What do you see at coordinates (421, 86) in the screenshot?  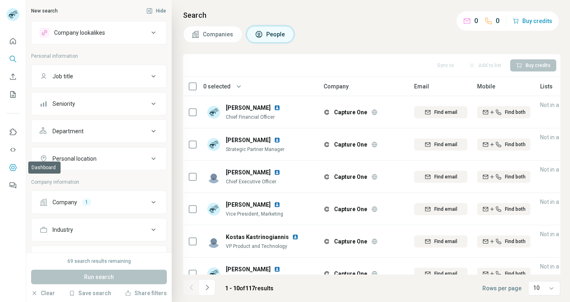 I see `span: Email` at bounding box center [421, 86].